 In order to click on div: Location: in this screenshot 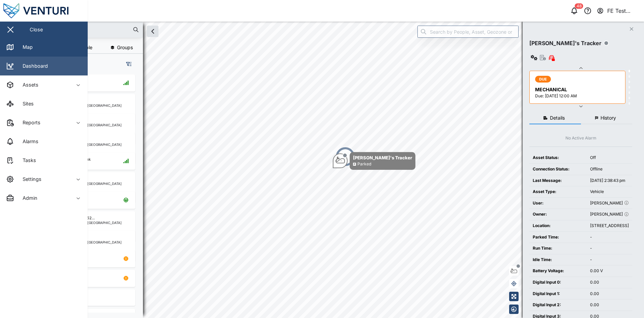, I will do `click(558, 226)`.